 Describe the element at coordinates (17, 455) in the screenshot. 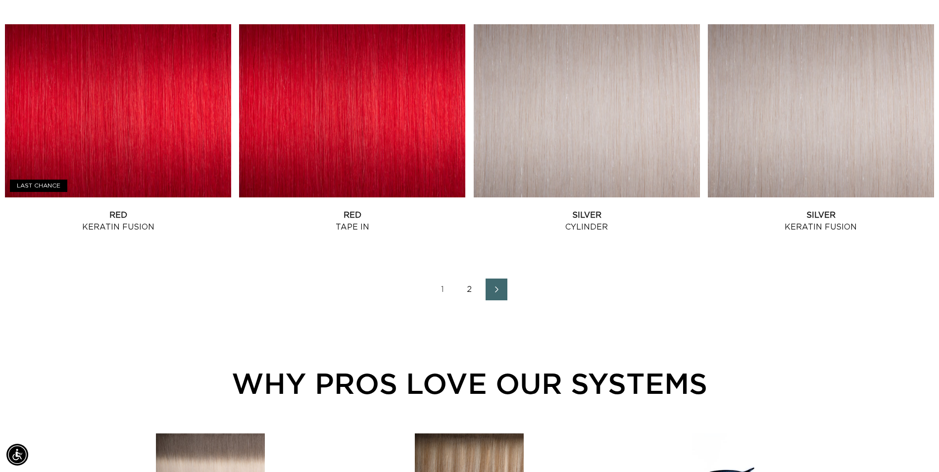

I see `div: Accessibility Menu` at that location.